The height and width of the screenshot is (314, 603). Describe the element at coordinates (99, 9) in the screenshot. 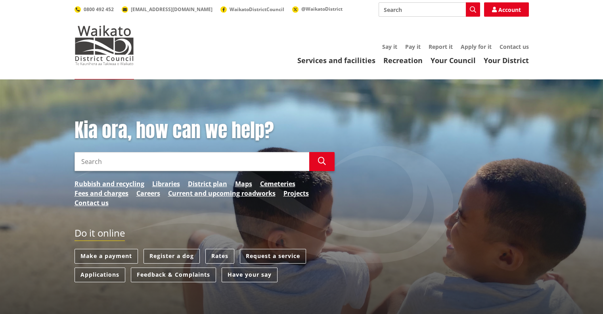

I see `span: 0800 492 452` at that location.